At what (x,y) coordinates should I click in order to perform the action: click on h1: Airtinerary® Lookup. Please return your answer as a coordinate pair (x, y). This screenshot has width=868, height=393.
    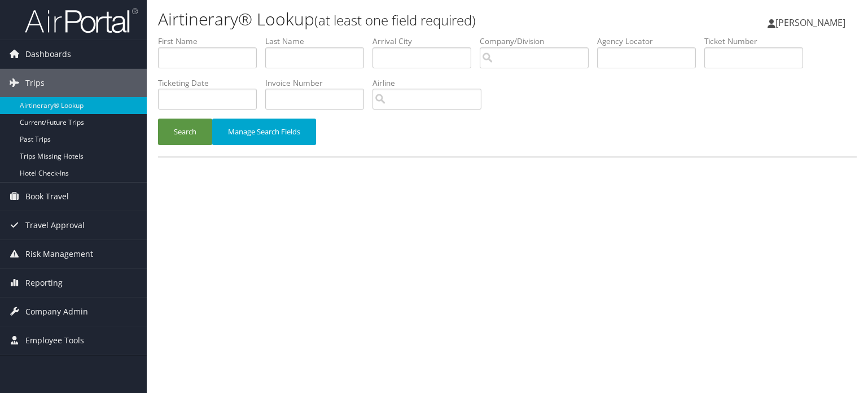
    Looking at the image, I should click on (390, 19).